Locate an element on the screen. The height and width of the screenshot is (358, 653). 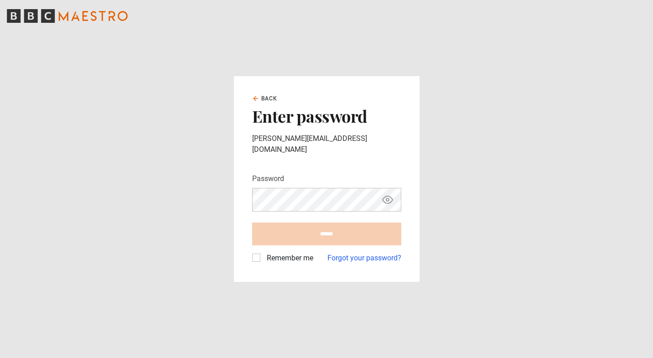
button: Show password is located at coordinates (387, 200).